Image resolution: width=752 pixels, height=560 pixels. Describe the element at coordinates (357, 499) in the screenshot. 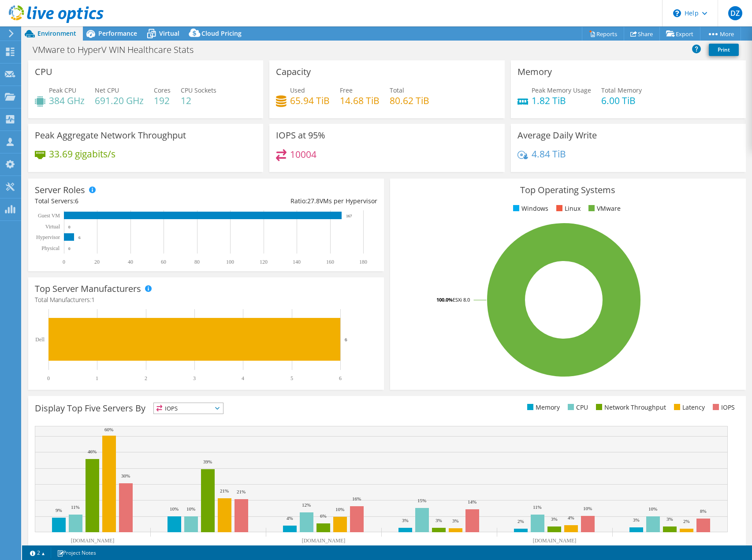

I see `text: 16%` at that location.